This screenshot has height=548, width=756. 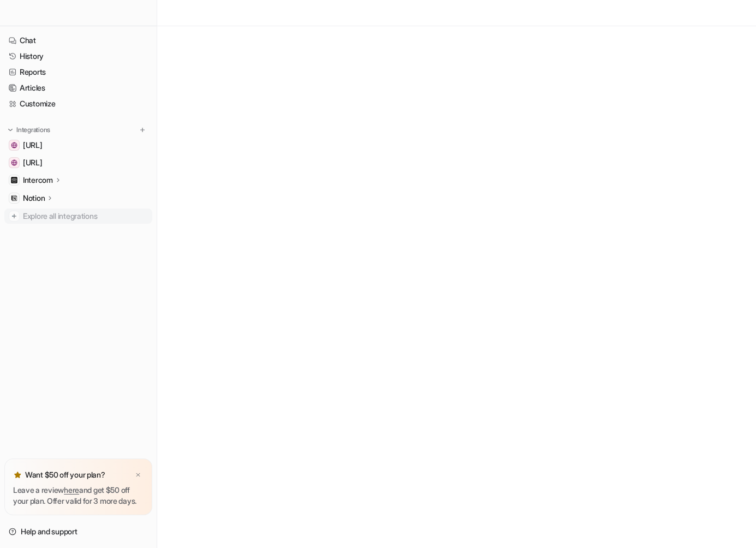 I want to click on p: Notion, so click(x=34, y=198).